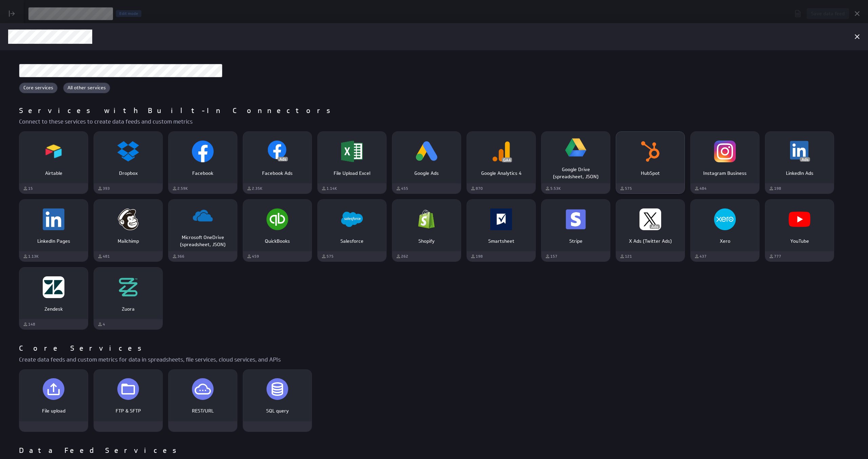 The image size is (868, 459). What do you see at coordinates (799, 173) in the screenshot?
I see `p: LinkedIn Ads` at bounding box center [799, 173].